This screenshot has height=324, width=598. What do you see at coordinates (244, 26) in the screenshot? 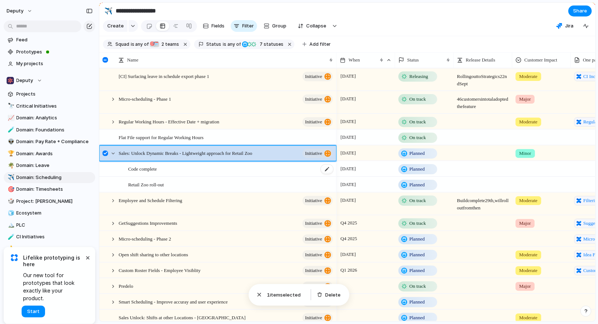
I see `button: Filter` at bounding box center [244, 26].